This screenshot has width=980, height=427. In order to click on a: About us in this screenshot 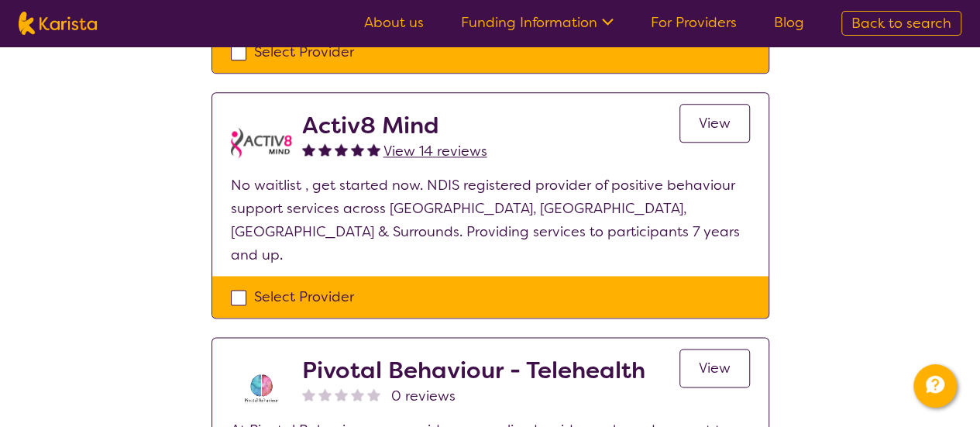, I will do `click(393, 22)`.